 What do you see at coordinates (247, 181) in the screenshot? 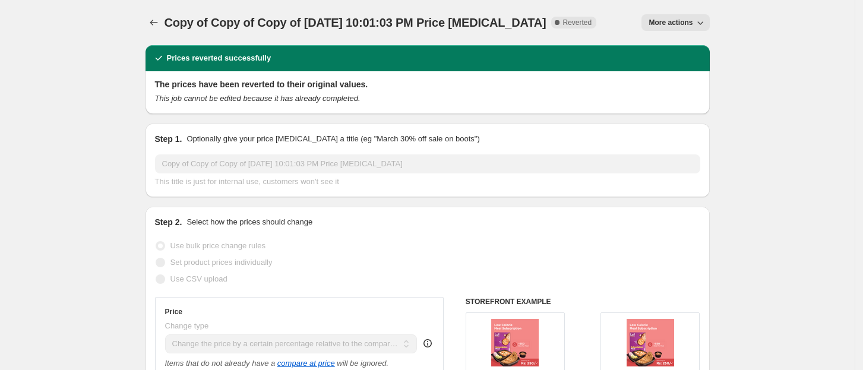
I see `span: This title is just for internal use, customers won't see it` at bounding box center [247, 181].